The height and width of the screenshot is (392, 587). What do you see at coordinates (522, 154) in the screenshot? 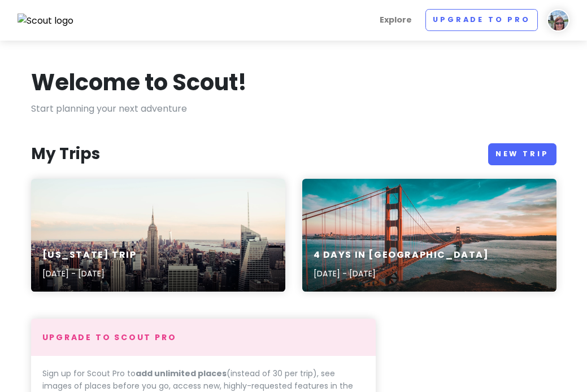
I see `a: New Trip` at bounding box center [522, 154].